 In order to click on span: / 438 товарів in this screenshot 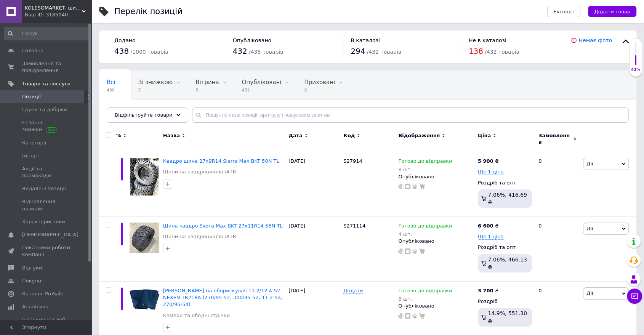, I will do `click(266, 52)`.